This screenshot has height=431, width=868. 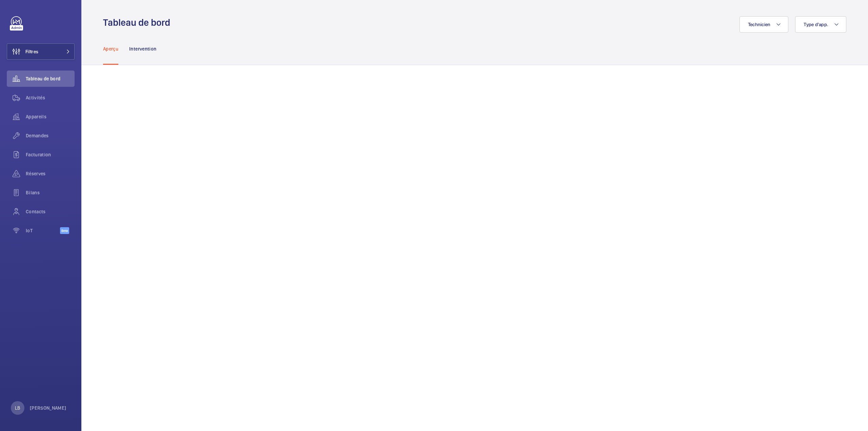 I want to click on p: Intervention, so click(x=143, y=49).